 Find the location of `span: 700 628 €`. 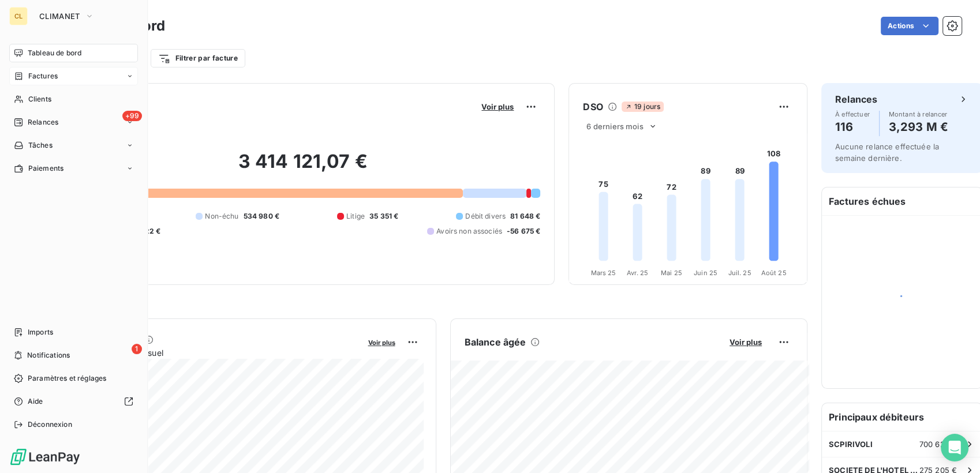

span: 700 628 € is located at coordinates (938, 444).